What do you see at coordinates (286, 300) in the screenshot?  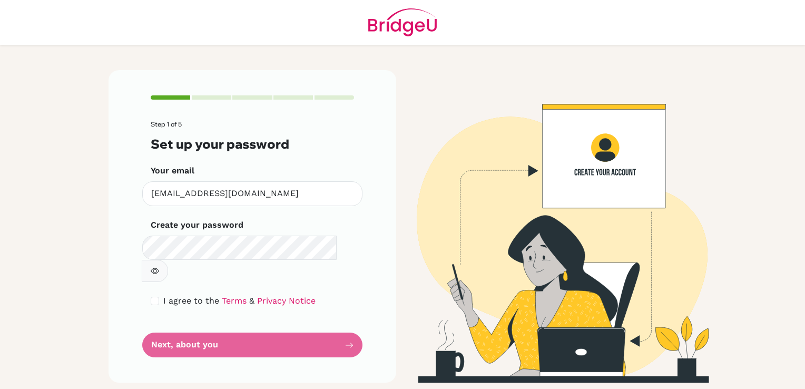 I see `a: Privacy Notice` at bounding box center [286, 300].